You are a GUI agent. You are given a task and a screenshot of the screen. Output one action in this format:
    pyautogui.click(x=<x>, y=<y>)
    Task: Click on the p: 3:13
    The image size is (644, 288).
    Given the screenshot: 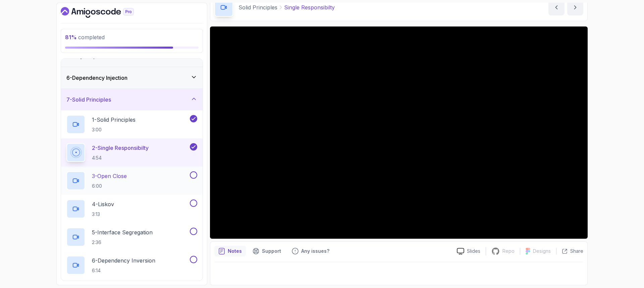 What is the action you would take?
    pyautogui.click(x=103, y=214)
    